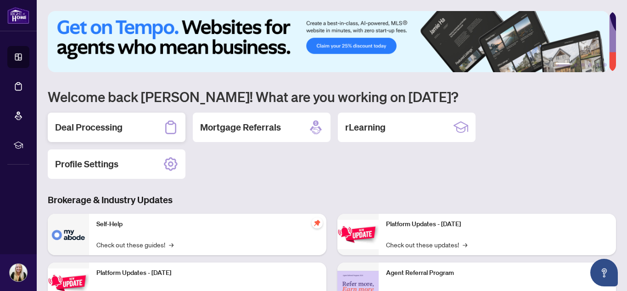 This screenshot has height=291, width=627. Describe the element at coordinates (426, 244) in the screenshot. I see `a: Check out these updates!→` at that location.